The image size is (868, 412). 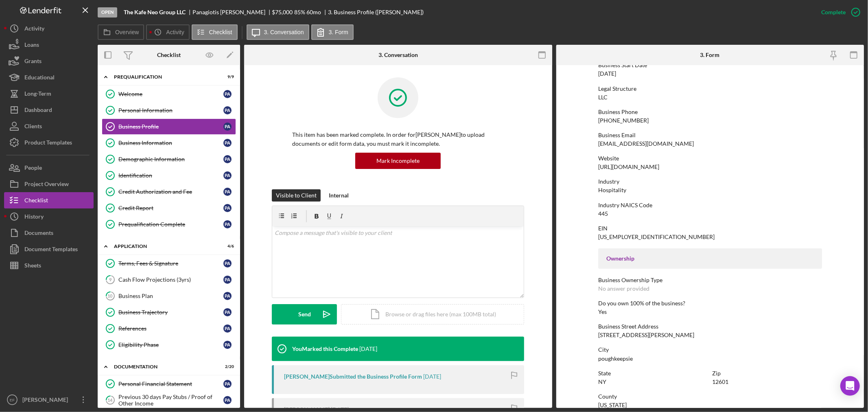 I want to click on label: Overview, so click(x=127, y=32).